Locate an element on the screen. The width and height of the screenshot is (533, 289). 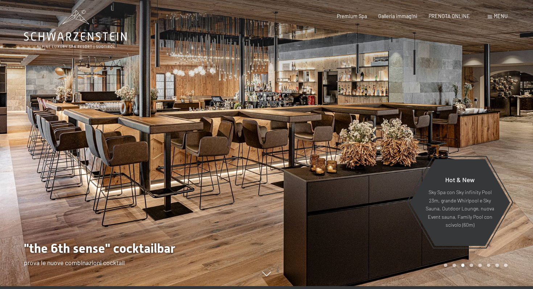
div: Carousel Page 6 is located at coordinates (489, 266).